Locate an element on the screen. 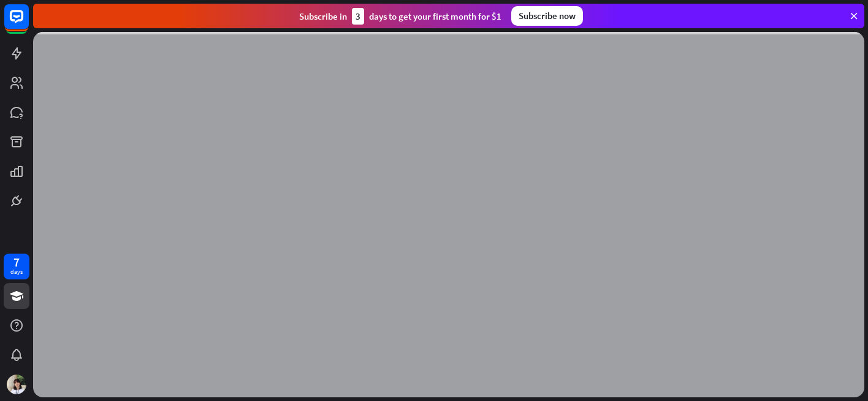 This screenshot has height=401, width=868. a: 7 days is located at coordinates (16, 267).